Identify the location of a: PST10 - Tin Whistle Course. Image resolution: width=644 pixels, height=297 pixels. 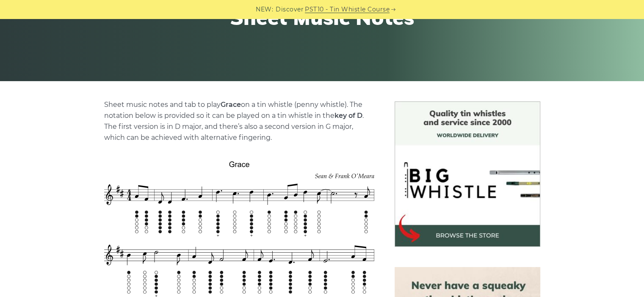
(347, 10).